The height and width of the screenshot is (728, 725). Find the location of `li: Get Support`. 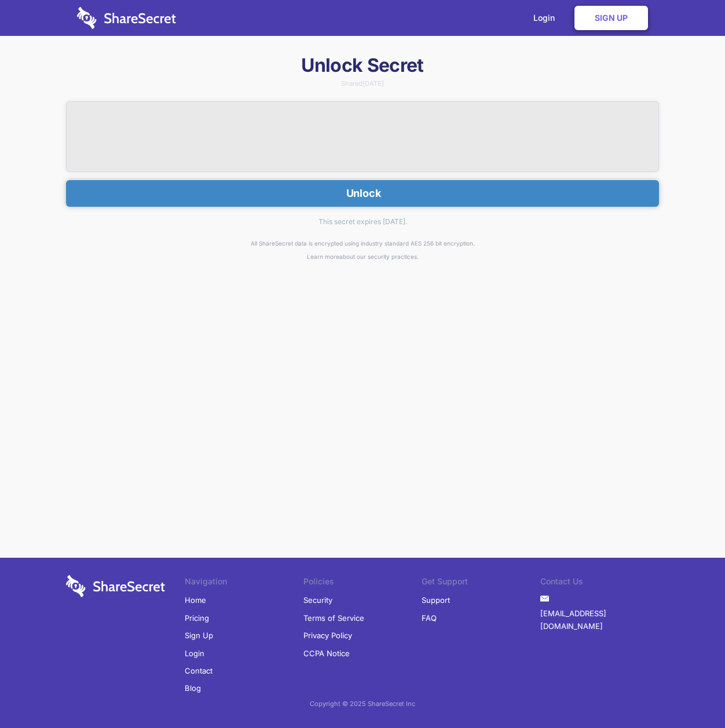

li: Get Support is located at coordinates (481, 583).